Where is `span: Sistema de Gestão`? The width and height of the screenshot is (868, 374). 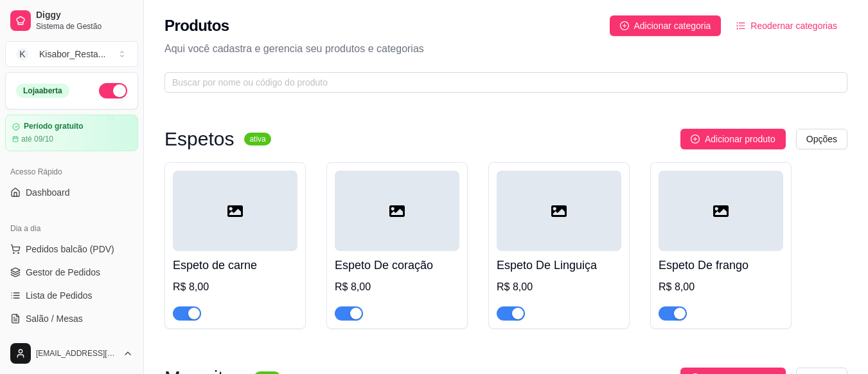
span: Sistema de Gestão is located at coordinates (84, 26).